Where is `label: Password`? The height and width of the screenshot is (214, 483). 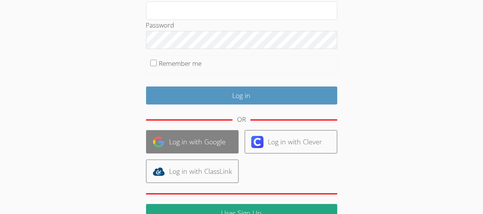 label: Password is located at coordinates (160, 25).